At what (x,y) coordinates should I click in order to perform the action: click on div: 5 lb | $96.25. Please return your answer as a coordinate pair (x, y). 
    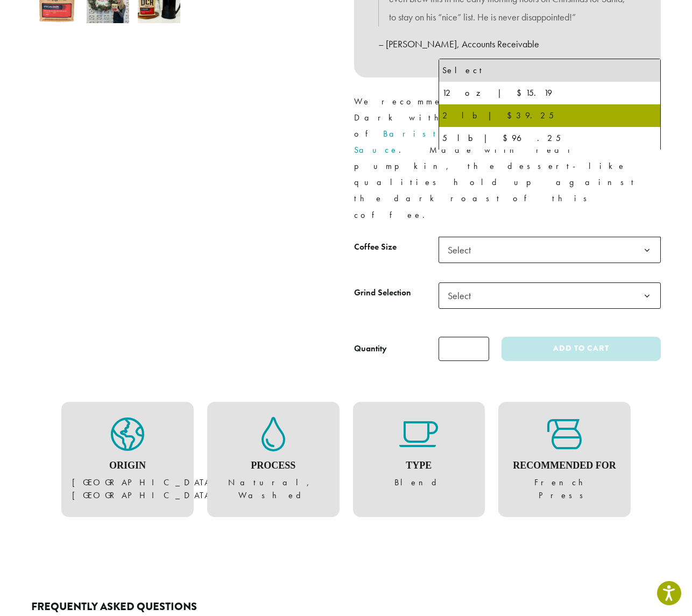
    Looking at the image, I should click on (550, 139).